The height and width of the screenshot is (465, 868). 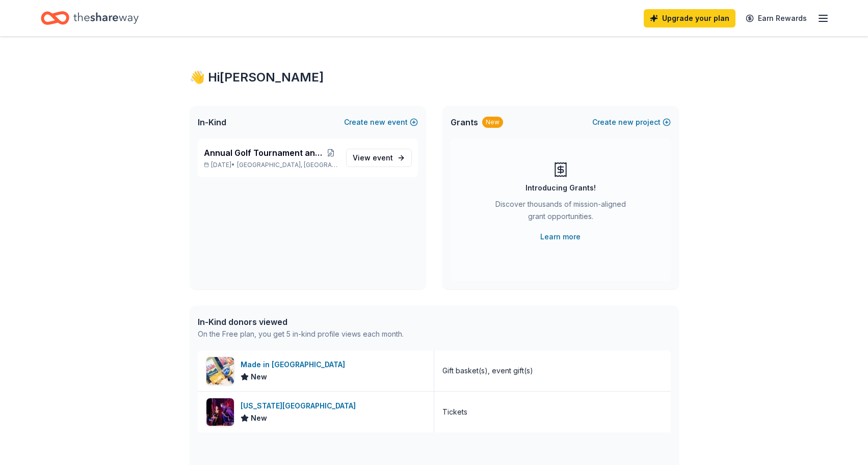 What do you see at coordinates (220, 371) in the screenshot?
I see `img: Image for Made in TN` at bounding box center [220, 371].